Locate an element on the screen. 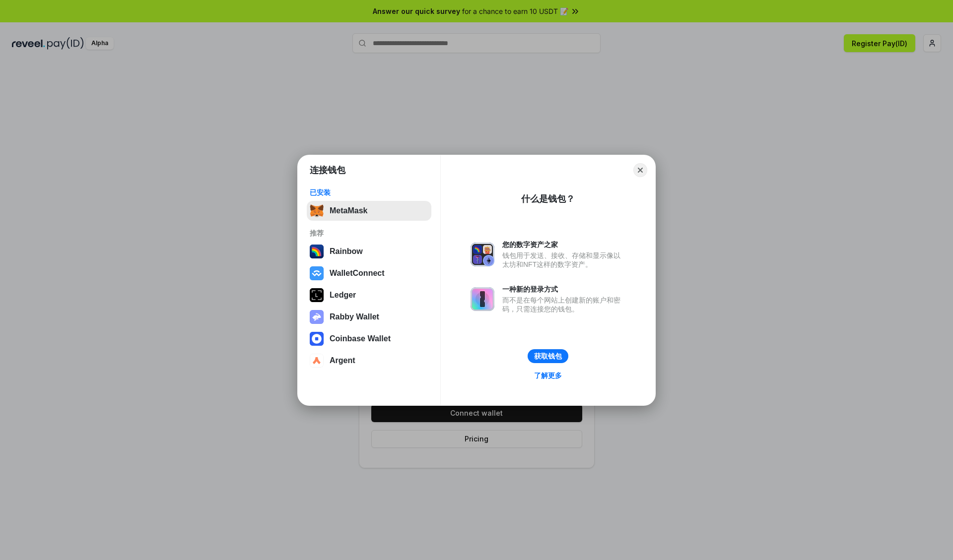 The image size is (953, 560). a: 了解更多 is located at coordinates (548, 375).